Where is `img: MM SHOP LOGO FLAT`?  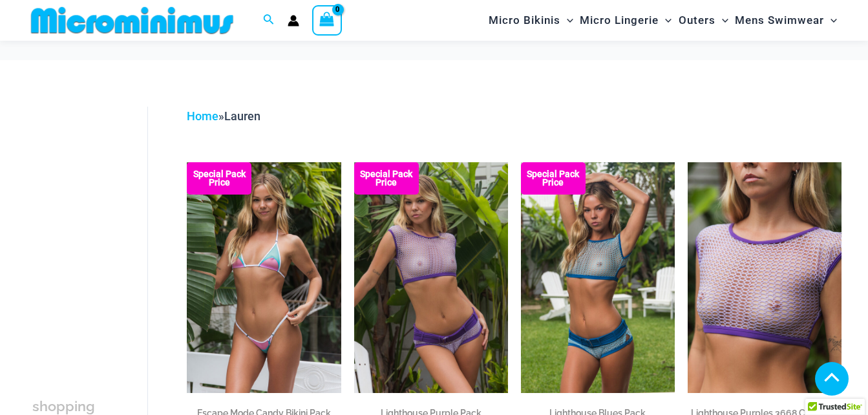
img: MM SHOP LOGO FLAT is located at coordinates (132, 20).